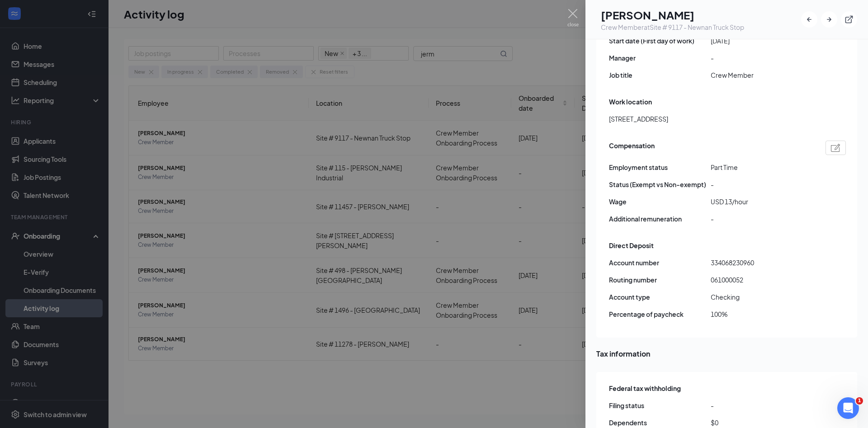  Describe the element at coordinates (659, 280) in the screenshot. I see `span: Routing number` at that location.